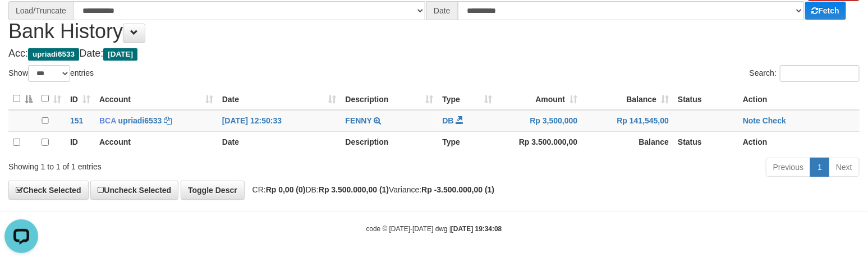  What do you see at coordinates (108, 121) in the screenshot?
I see `span: BCA` at bounding box center [108, 121].